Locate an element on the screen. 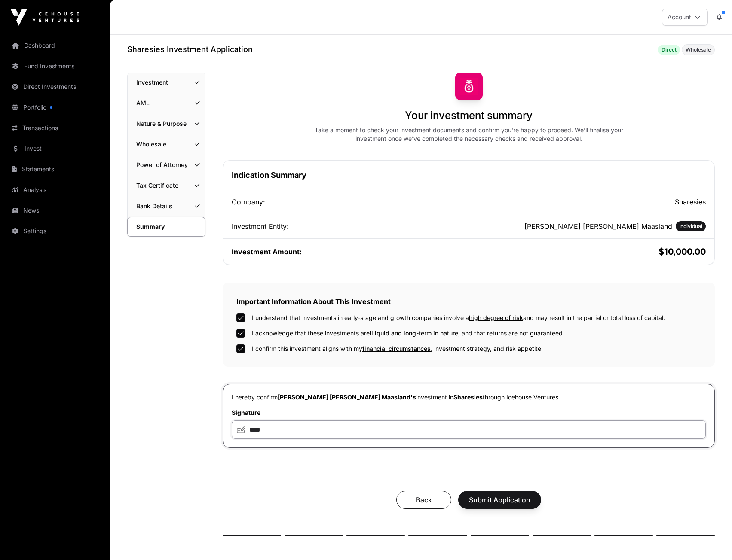  h1: Your investment summary is located at coordinates (469, 115).